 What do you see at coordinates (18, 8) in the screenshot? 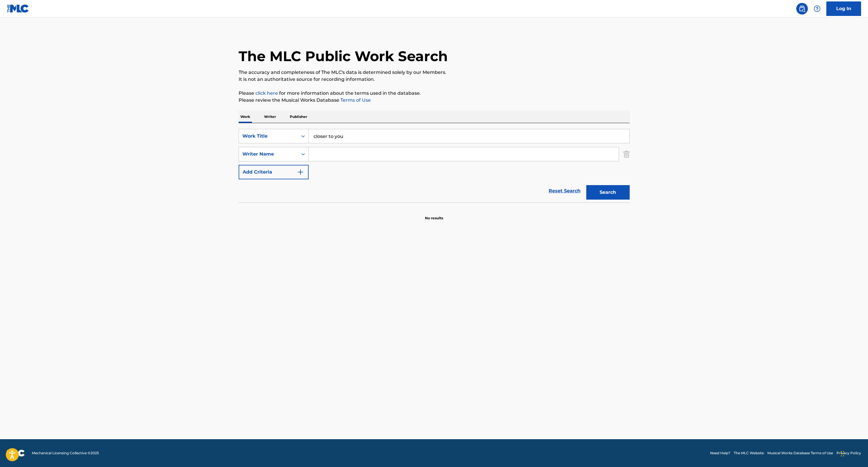
I see `img: MLC Logo` at bounding box center [18, 8].